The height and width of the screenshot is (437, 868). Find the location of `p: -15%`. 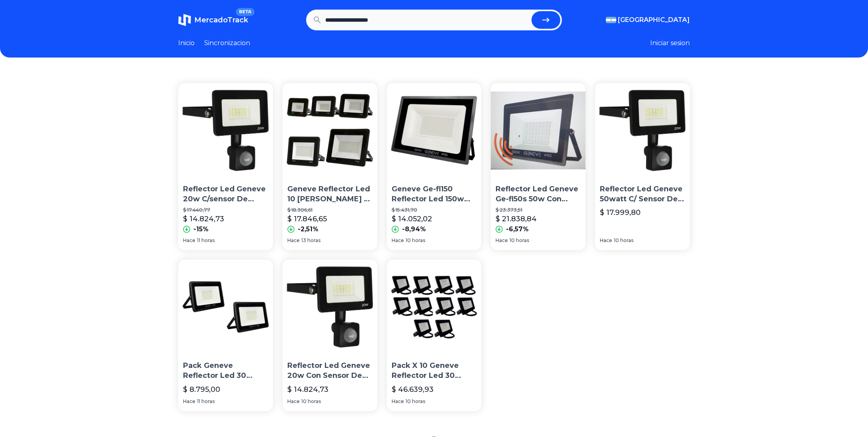

p: -15% is located at coordinates (201, 230).